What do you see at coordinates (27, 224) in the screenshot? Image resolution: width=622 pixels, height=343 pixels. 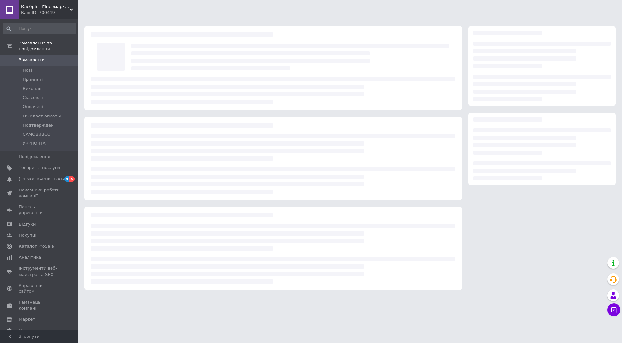 I see `span: Відгуки` at bounding box center [27, 224].